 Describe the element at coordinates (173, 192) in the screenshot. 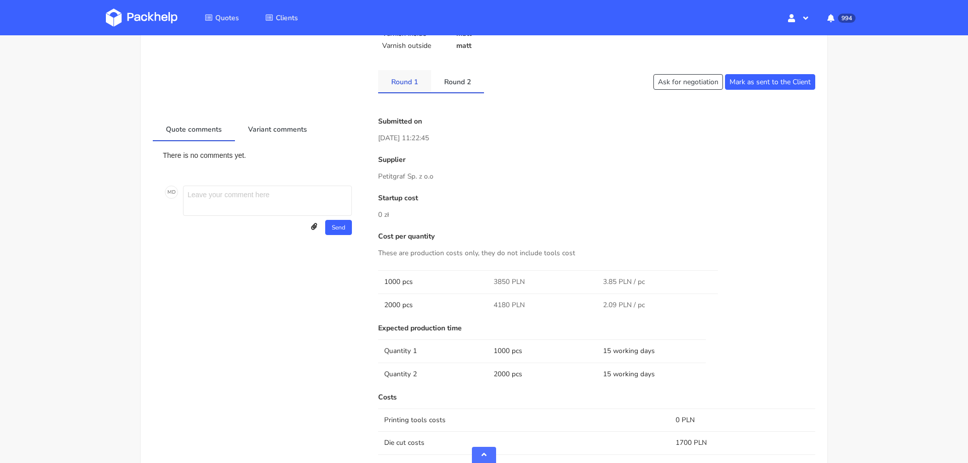

I see `span: D` at that location.